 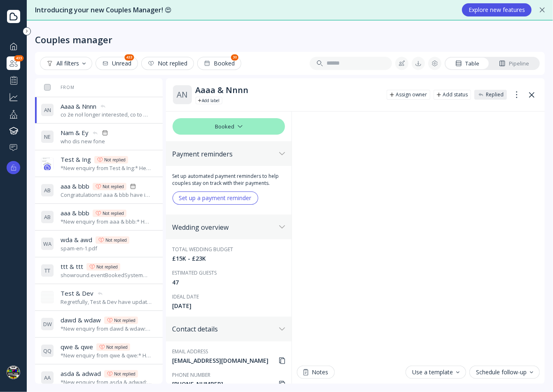 I want to click on div: Assign owner, so click(x=411, y=95).